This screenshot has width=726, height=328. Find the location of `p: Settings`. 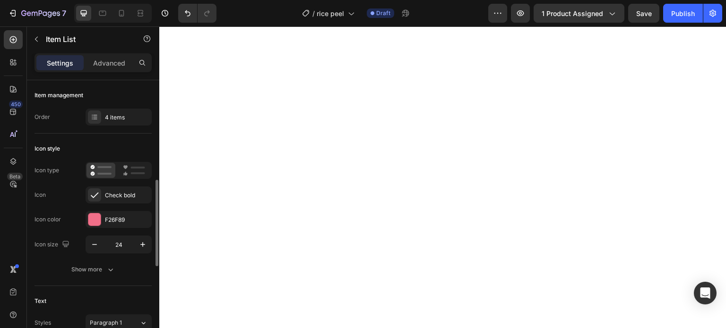

p: Settings is located at coordinates (60, 63).